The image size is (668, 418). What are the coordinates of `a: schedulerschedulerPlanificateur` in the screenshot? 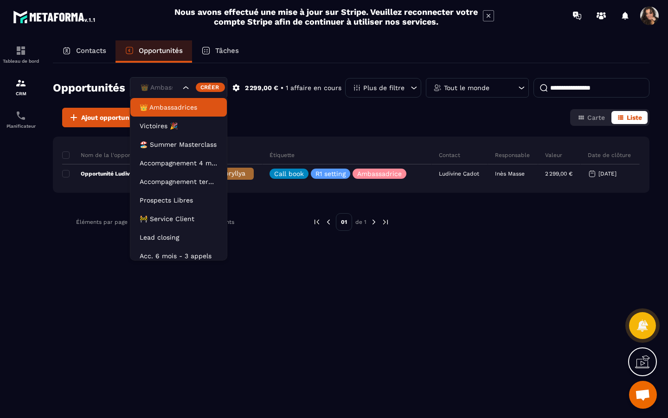 It's located at (21, 119).